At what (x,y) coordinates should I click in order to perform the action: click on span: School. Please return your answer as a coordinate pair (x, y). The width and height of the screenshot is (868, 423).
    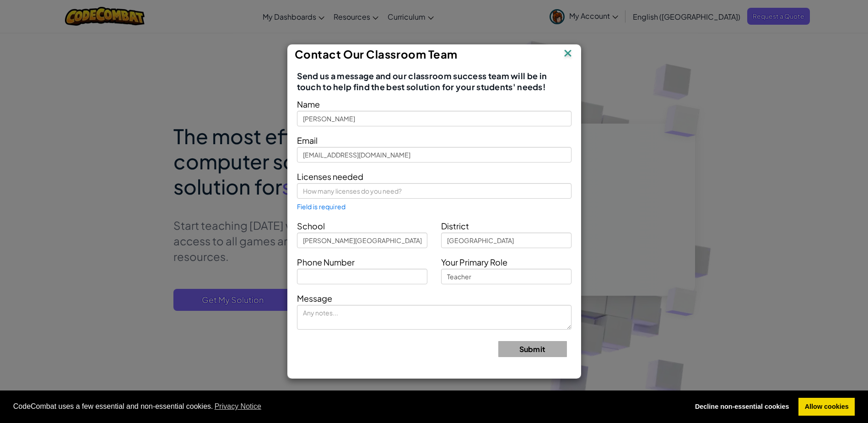
    Looking at the image, I should click on (310, 226).